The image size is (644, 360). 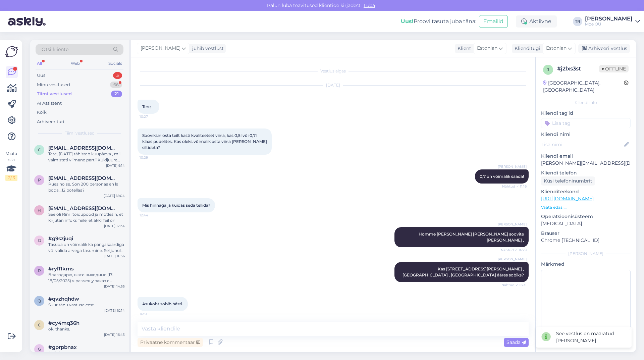 What do you see at coordinates (514, 285) in the screenshot?
I see `span: Nähtud ✓ 16:31` at bounding box center [514, 285].